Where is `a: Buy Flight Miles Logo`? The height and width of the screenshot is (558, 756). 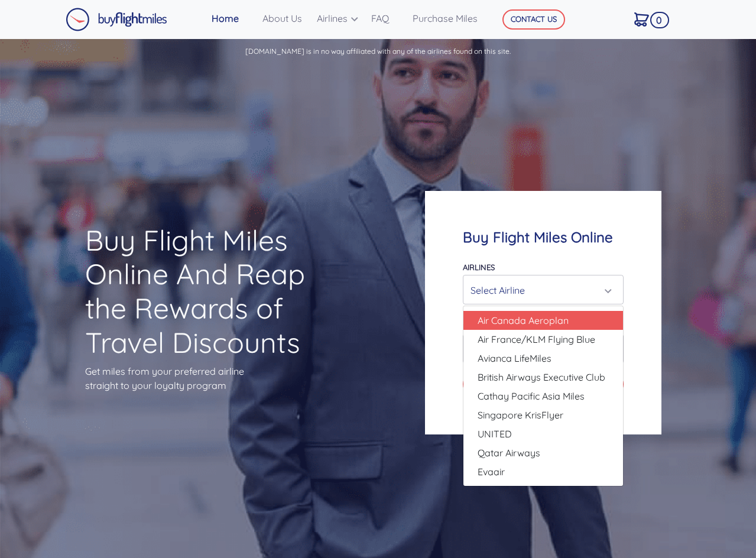
a: Buy Flight Miles Logo is located at coordinates (116, 19).